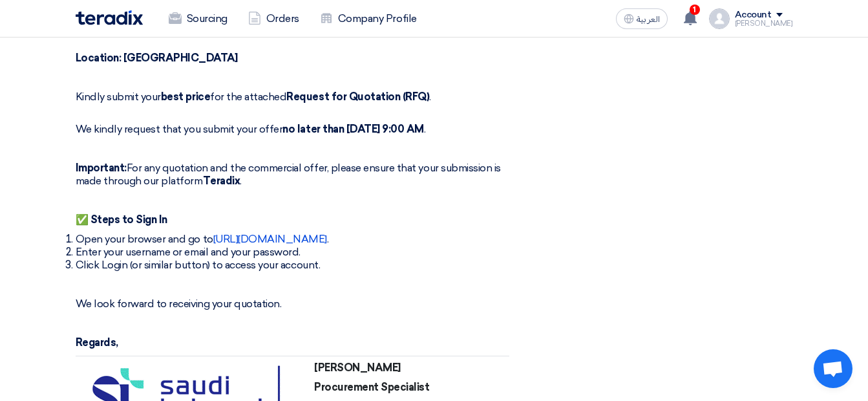 The width and height of the screenshot is (868, 401). Describe the element at coordinates (695, 10) in the screenshot. I see `span: 1` at that location.